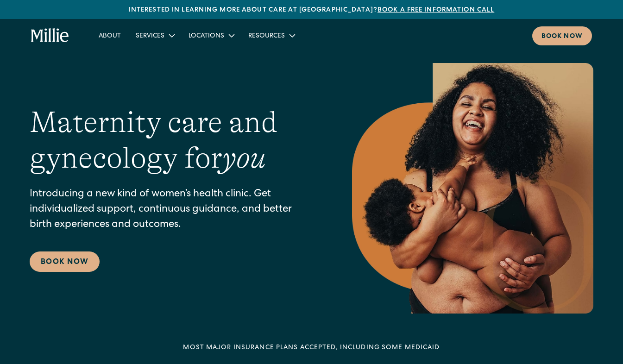 Image resolution: width=623 pixels, height=364 pixels. Describe the element at coordinates (562, 36) in the screenshot. I see `a: Book now` at that location.